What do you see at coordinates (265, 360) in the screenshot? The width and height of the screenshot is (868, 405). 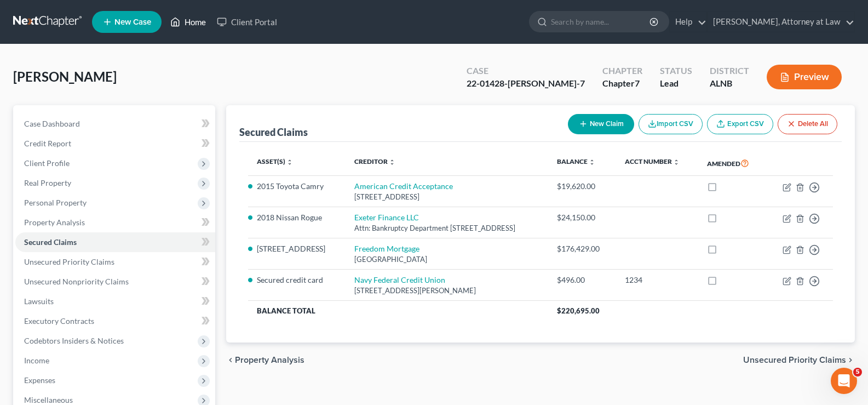 I see `button: chevron_left Property Analysis` at bounding box center [265, 360].